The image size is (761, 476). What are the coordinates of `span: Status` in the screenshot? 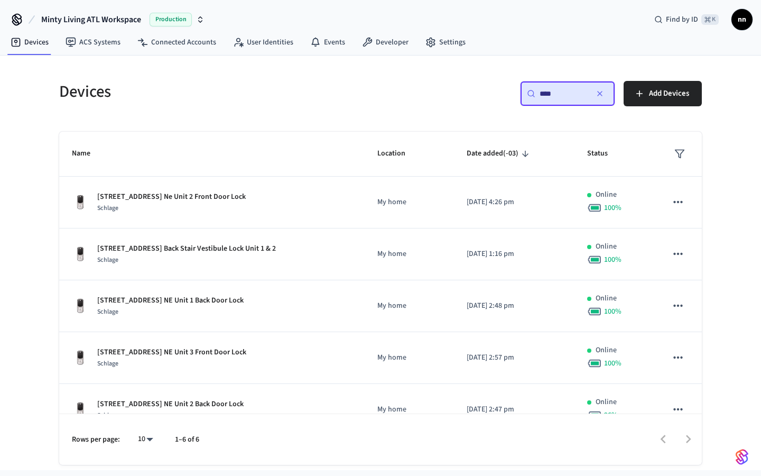 It's located at (604, 153).